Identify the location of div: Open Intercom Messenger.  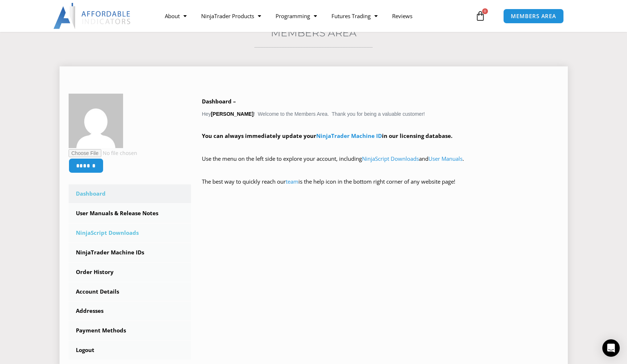
(611, 348).